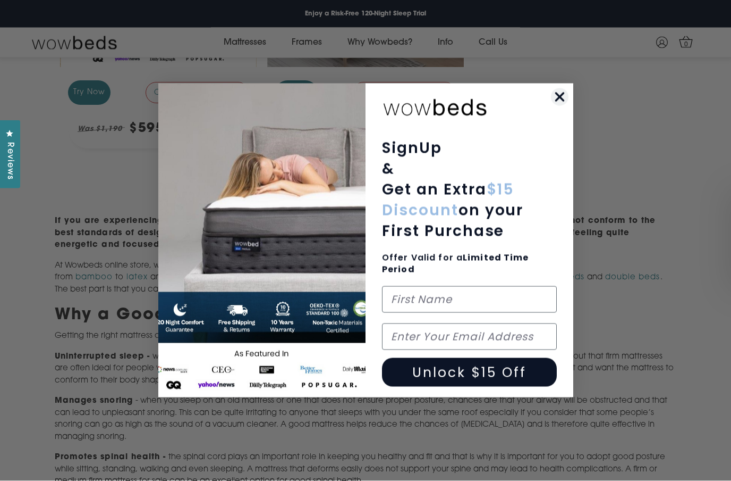  Describe the element at coordinates (469, 372) in the screenshot. I see `button: Unlock $15 Off` at that location.